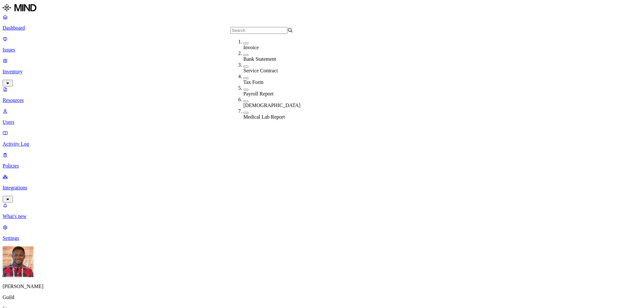  I want to click on a: Policies, so click(309, 161).